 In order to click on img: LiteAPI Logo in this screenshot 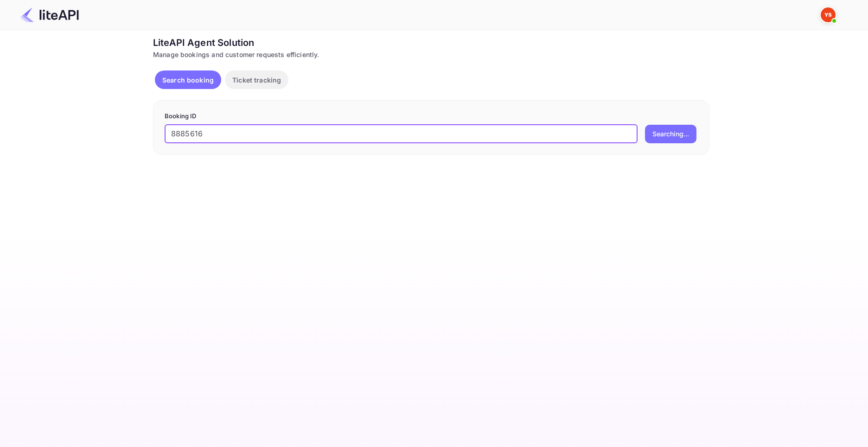, I will do `click(50, 15)`.